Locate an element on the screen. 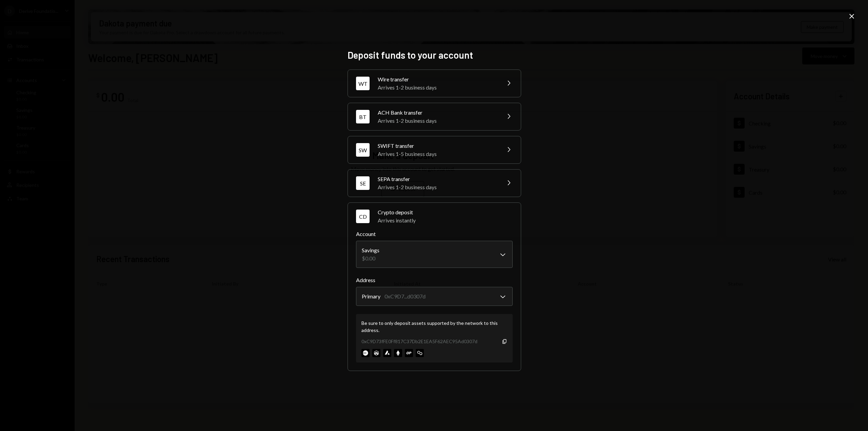  div: CDCrypto depositArrives instantly is located at coordinates (434, 296).